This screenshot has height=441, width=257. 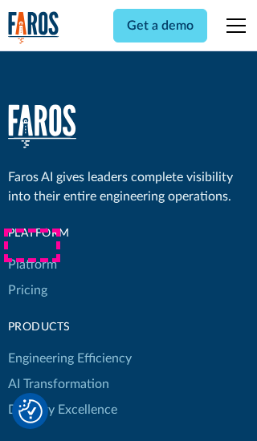 I want to click on div: Faros AI gives leaders complete visibility into their entire engineering operations., so click(x=128, y=187).